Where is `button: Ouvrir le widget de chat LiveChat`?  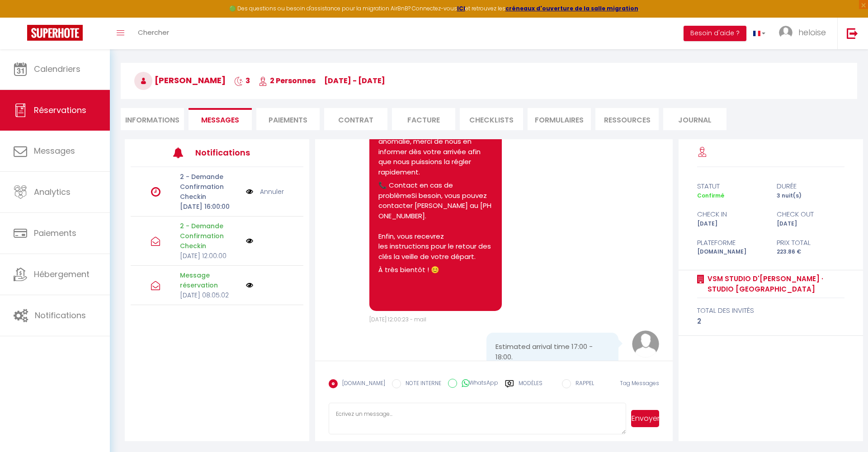 button: Ouvrir le widget de chat LiveChat is located at coordinates (21, 18).